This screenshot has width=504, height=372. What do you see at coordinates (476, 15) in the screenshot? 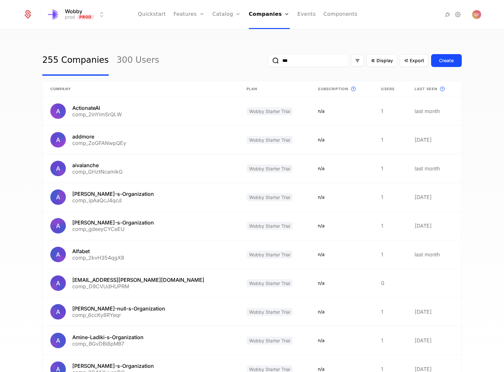
I see `img: Quinten Verhelst` at bounding box center [476, 15].